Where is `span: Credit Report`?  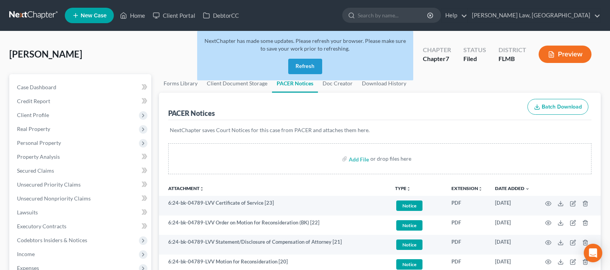 span: Credit Report is located at coordinates (34, 101).